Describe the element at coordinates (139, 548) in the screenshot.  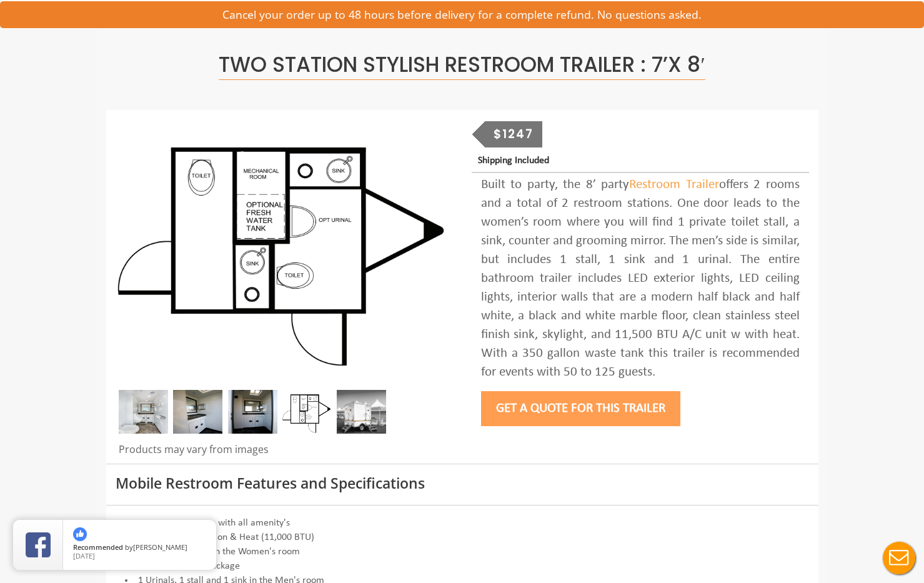
I see `span: by` at that location.